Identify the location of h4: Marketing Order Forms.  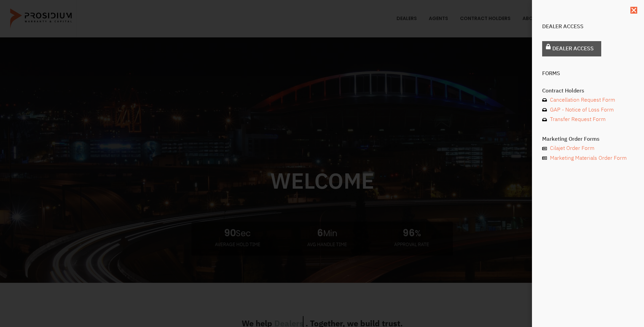
(588, 139).